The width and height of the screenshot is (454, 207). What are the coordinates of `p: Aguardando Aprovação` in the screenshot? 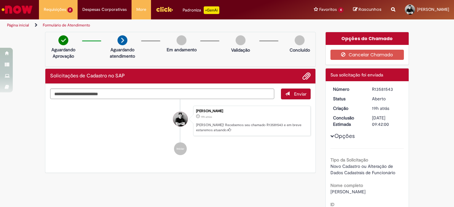 It's located at (63, 53).